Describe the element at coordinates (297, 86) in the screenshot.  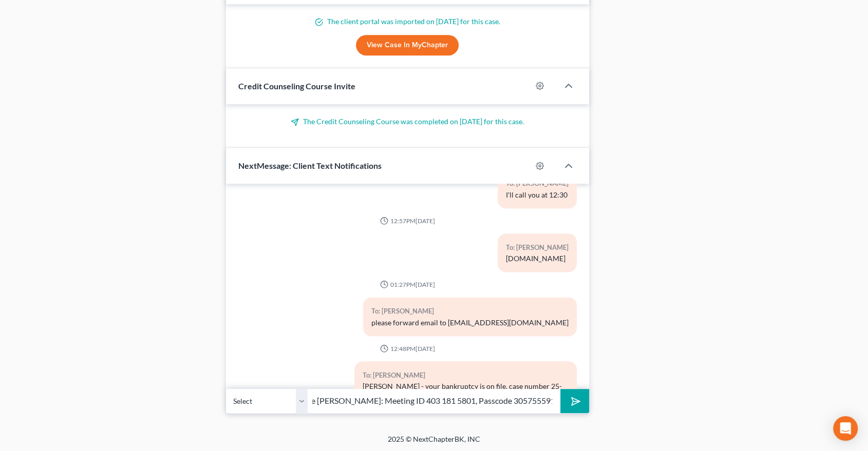
I see `span: Credit Counseling Course Invite` at that location.